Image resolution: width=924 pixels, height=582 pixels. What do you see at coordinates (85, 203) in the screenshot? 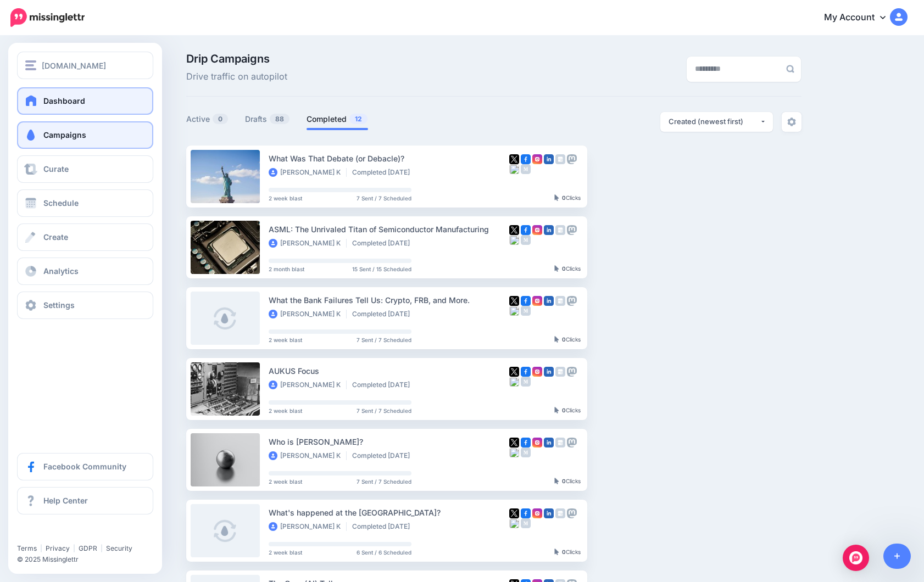
I see `a: Schedule` at bounding box center [85, 203].